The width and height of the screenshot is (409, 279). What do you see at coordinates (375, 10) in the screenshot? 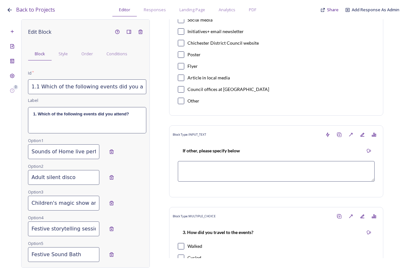
I see `span: Add Response As Admin` at bounding box center [375, 10].